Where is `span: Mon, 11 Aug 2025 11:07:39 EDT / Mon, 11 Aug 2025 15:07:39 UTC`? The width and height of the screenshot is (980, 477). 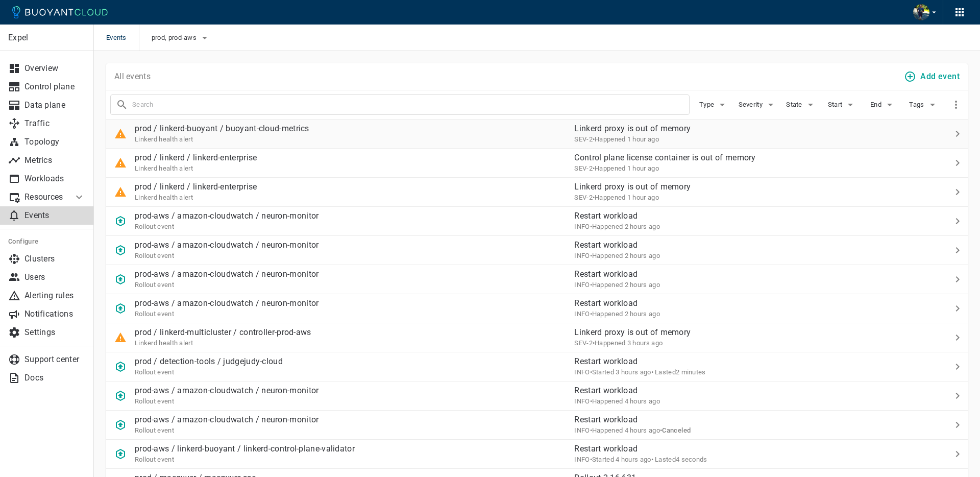
span: Mon, 11 Aug 2025 11:07:39 EDT / Mon, 11 Aug 2025 15:07:39 UTC is located at coordinates (621, 459).